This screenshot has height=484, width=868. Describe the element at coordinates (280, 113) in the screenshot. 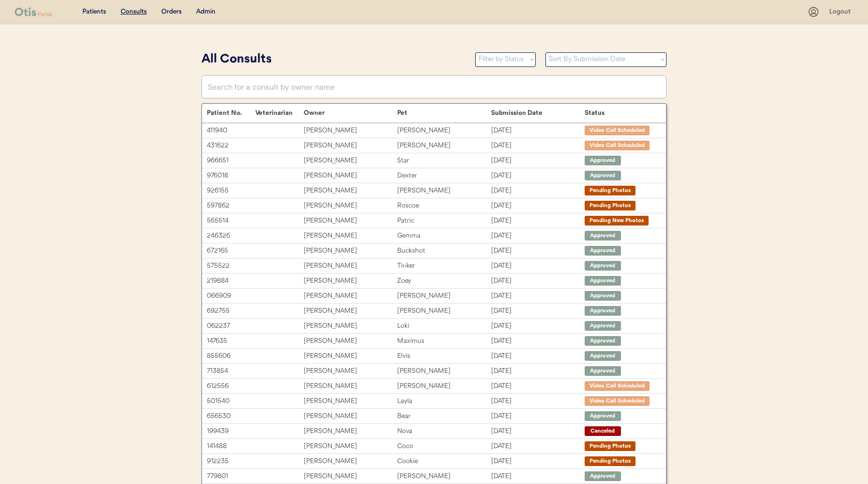

I see `div: Veterinarian` at that location.